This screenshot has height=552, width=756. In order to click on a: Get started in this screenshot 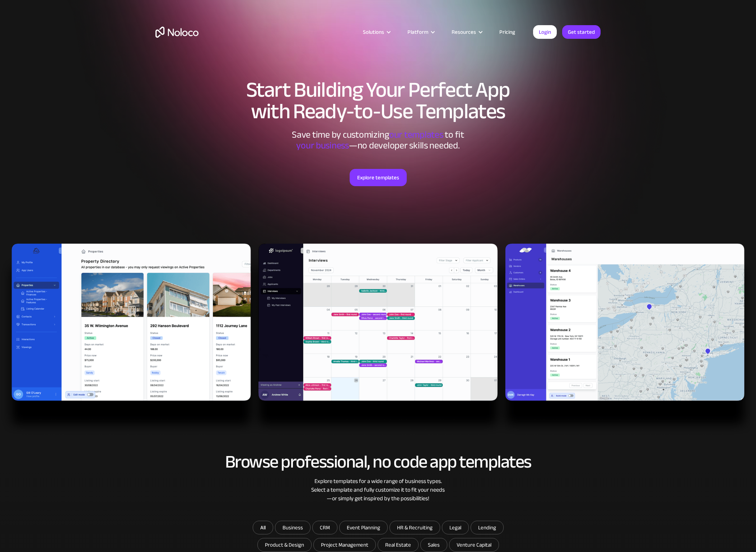, I will do `click(581, 32)`.